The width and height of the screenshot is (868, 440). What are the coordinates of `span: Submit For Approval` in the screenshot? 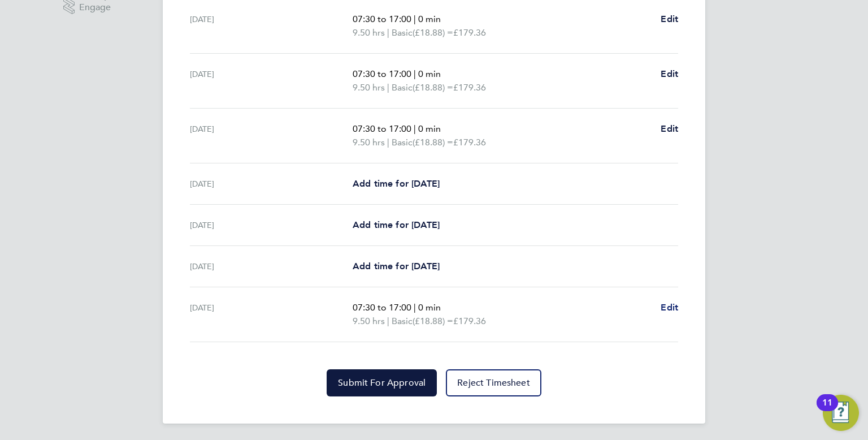 It's located at (381, 383).